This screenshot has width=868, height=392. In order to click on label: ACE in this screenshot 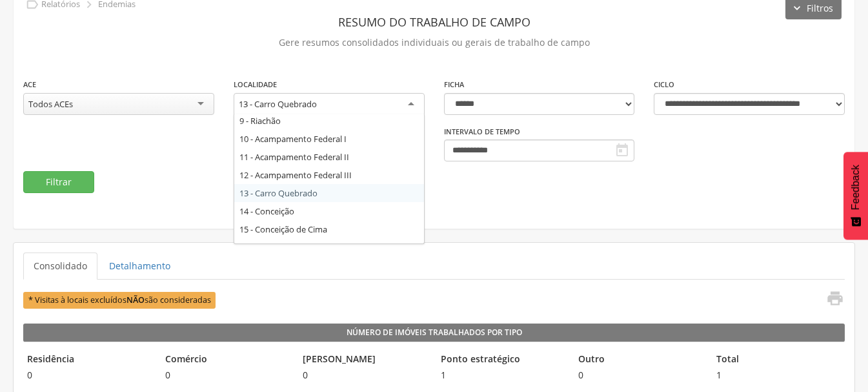, I will do `click(29, 85)`.